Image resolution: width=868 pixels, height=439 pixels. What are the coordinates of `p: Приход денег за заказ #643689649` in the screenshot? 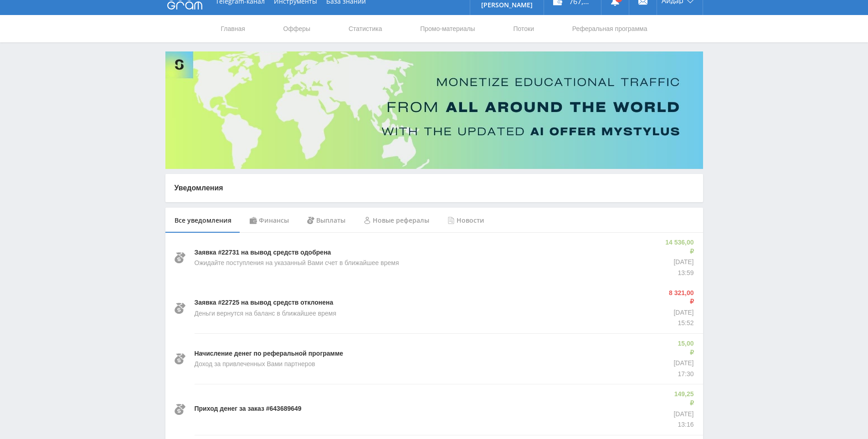 It's located at (248, 409).